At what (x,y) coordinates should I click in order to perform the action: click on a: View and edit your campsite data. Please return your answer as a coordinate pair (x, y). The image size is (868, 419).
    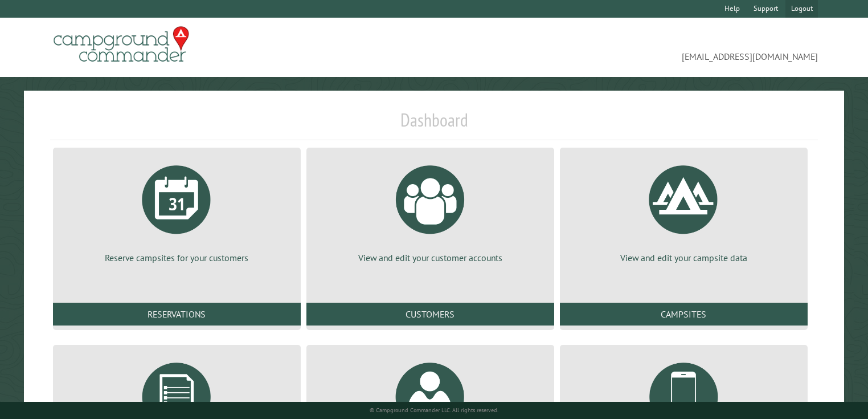
    Looking at the image, I should click on (683, 211).